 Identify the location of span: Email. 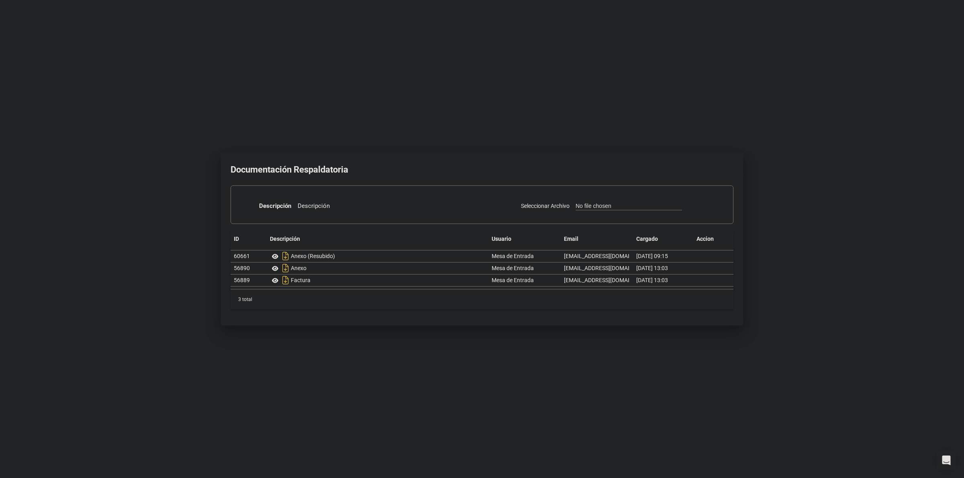
(571, 239).